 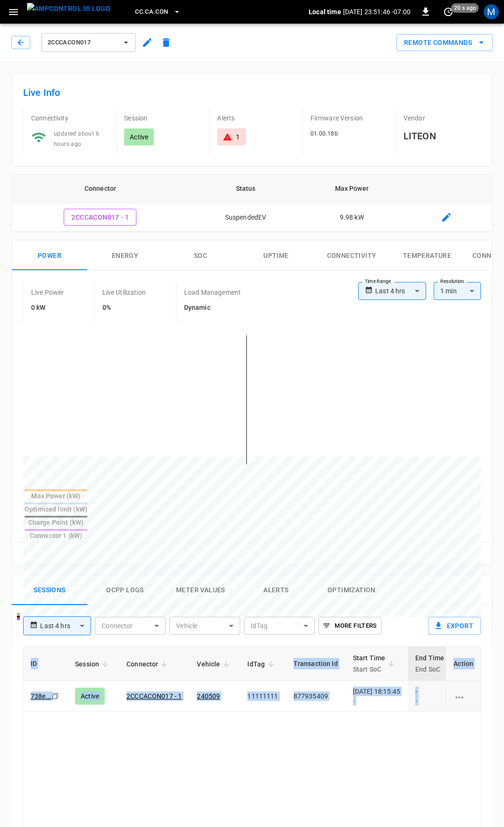 I want to click on button: set refresh interval, so click(x=448, y=12).